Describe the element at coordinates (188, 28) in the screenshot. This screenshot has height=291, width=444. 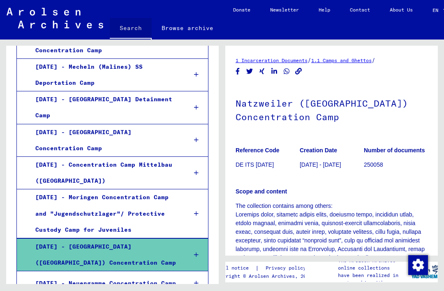
I see `a: Browse archive` at that location.